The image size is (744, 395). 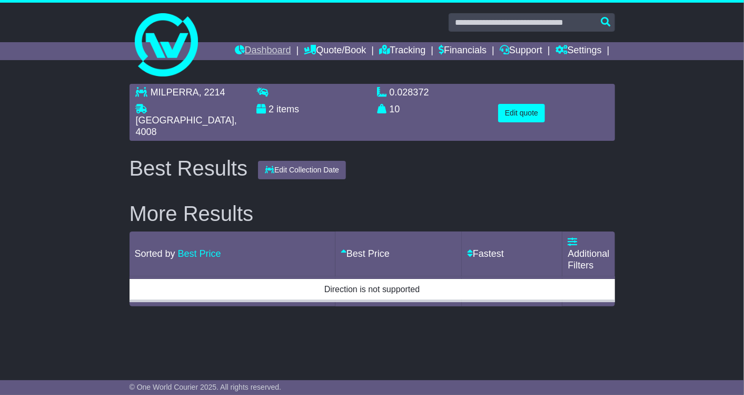 What do you see at coordinates (263, 51) in the screenshot?
I see `a: Dashboard` at bounding box center [263, 51].